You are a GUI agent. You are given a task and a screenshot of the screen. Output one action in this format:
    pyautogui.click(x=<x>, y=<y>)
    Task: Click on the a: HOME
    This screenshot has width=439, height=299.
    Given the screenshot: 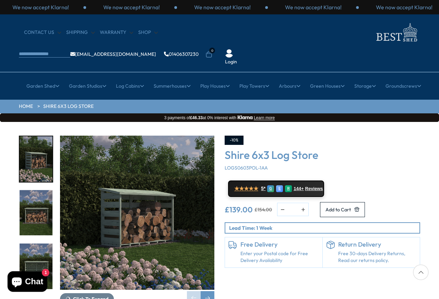 What is the action you would take?
    pyautogui.click(x=26, y=107)
    